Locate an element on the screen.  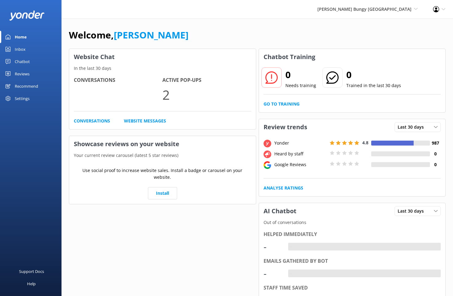
div: Home is located at coordinates (21, 37).